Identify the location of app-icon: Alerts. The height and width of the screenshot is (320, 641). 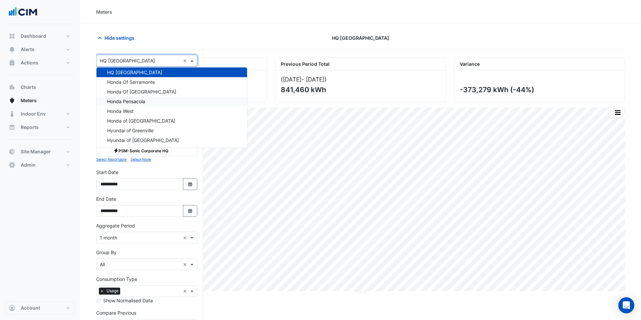
(12, 49).